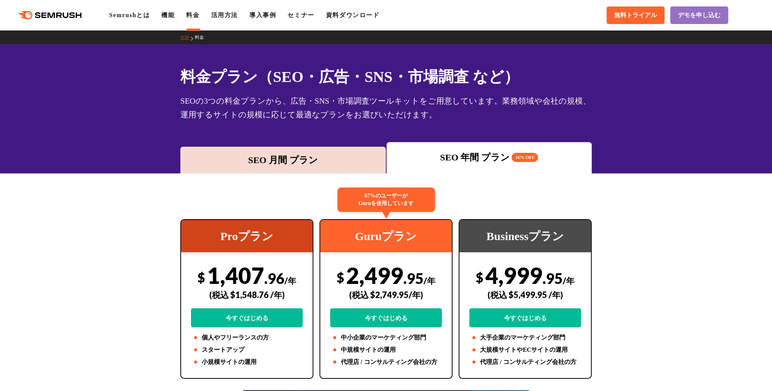 Image resolution: width=772 pixels, height=391 pixels. What do you see at coordinates (225, 15) in the screenshot?
I see `a: 活用方法` at bounding box center [225, 15].